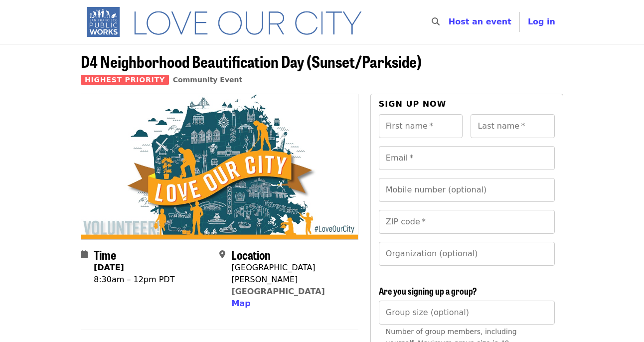  What do you see at coordinates (513, 126) in the screenshot?
I see `input: Last name` at bounding box center [513, 126].